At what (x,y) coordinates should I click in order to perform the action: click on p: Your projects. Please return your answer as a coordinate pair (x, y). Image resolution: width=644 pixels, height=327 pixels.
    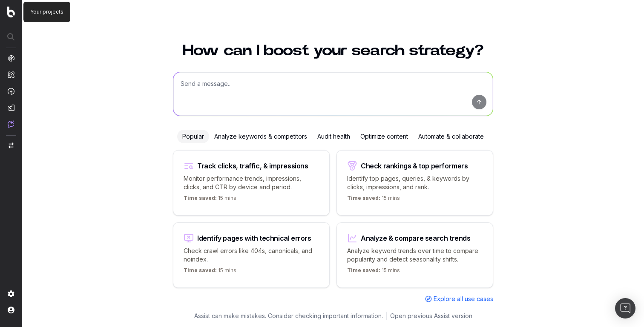
    Looking at the image, I should click on (47, 12).